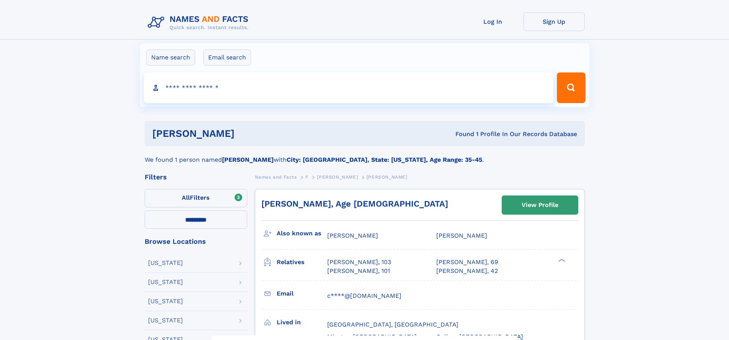  I want to click on div: View Profile, so click(540, 205).